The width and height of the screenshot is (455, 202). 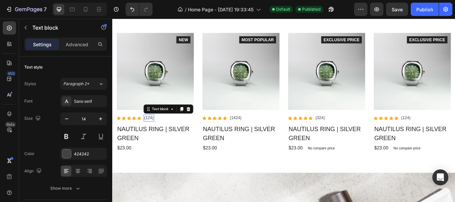 What do you see at coordinates (26, 9) in the screenshot?
I see `button: 7` at bounding box center [26, 9].